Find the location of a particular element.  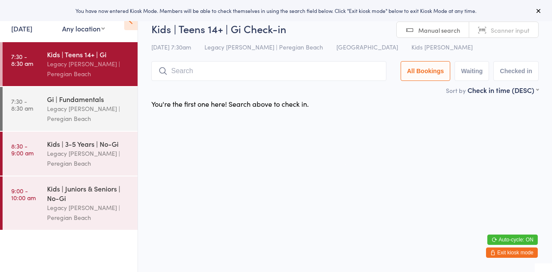

button: Auto-cycle: ON is located at coordinates (512, 240).